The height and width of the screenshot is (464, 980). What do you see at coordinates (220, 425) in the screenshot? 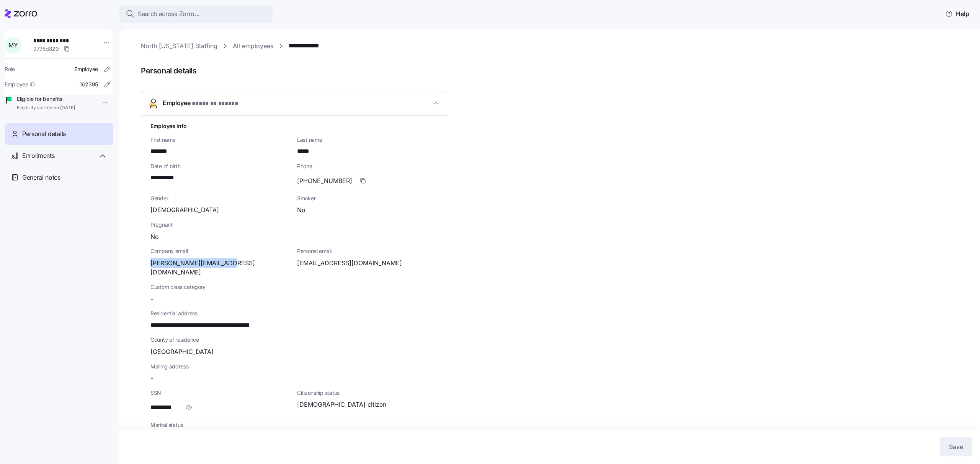
I see `span: Marital status` at bounding box center [220, 425].